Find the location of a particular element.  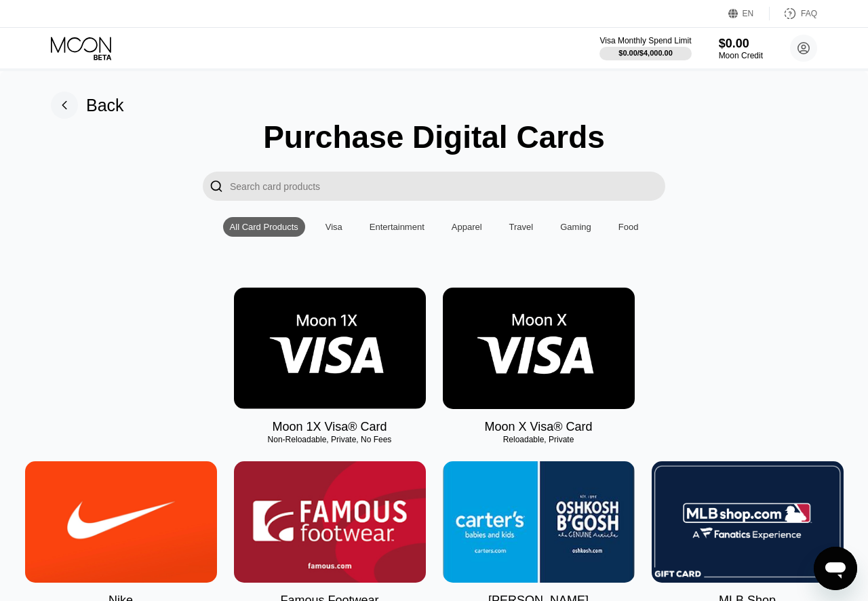

div: $0.00 / $4,000.00 is located at coordinates (646, 53).